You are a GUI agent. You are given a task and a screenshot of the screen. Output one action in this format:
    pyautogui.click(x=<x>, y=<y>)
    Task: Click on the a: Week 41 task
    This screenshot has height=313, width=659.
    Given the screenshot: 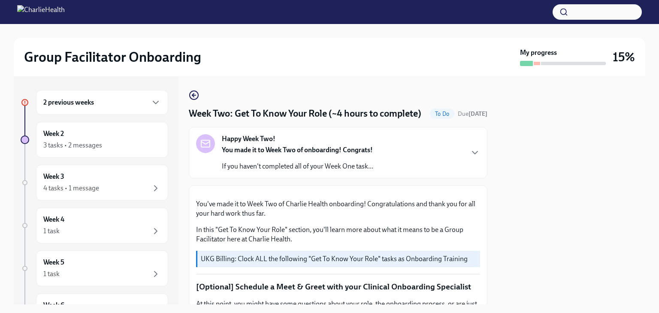 What is the action you would take?
    pyautogui.click(x=94, y=226)
    